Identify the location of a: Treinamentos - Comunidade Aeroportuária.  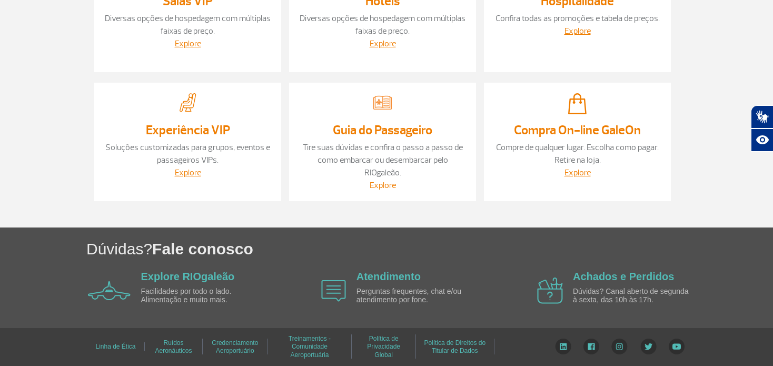
(310, 347).